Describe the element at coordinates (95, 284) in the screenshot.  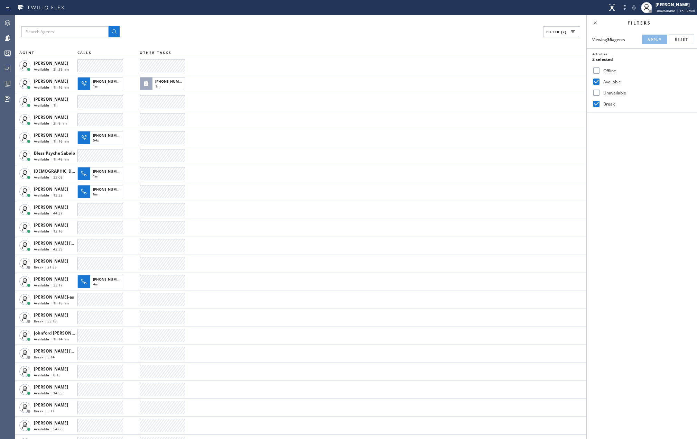
I see `span: 4m` at that location.